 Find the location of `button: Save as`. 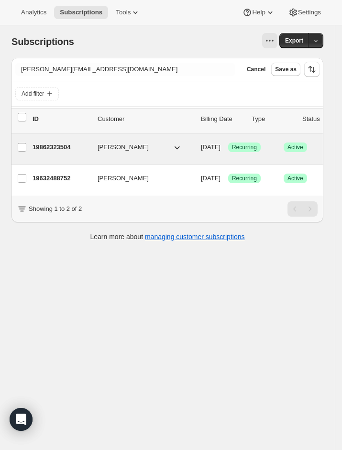

button: Save as is located at coordinates (285, 69).